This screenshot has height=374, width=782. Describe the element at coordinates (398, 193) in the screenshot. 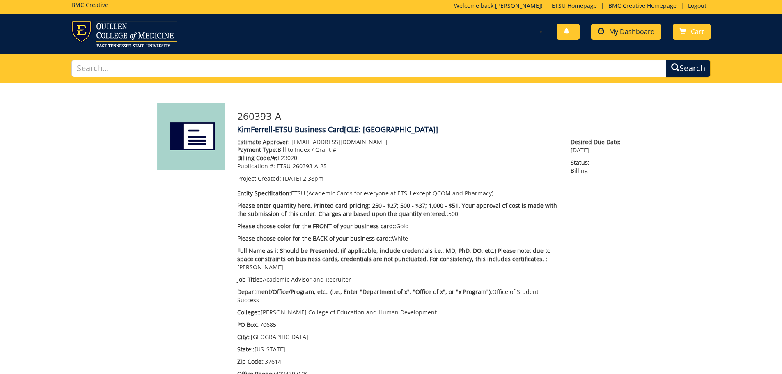

I see `p: ETSU (Academic Cards for everyone at ETSU except QCOM and Pharmacy)` at that location.